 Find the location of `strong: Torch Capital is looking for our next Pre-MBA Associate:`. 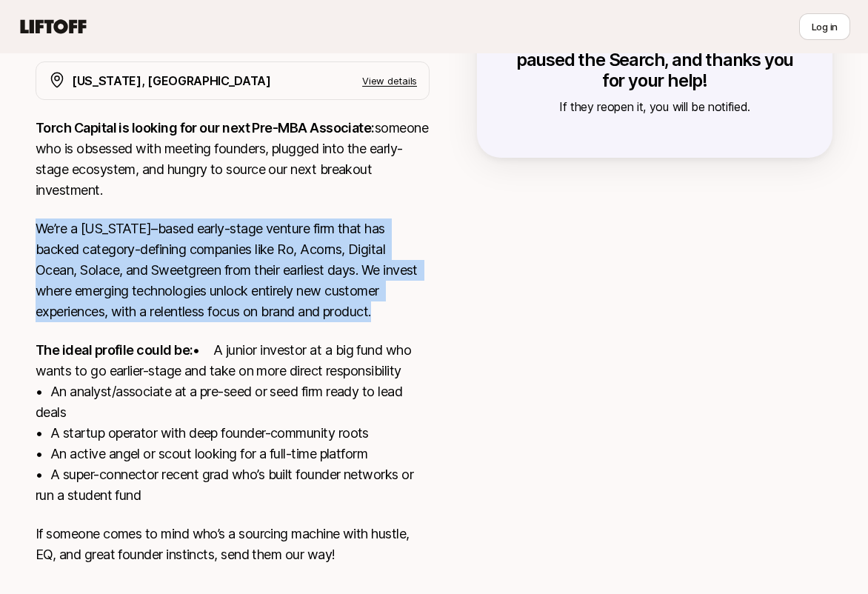

strong: Torch Capital is looking for our next Pre-MBA Associate: is located at coordinates (205, 128).